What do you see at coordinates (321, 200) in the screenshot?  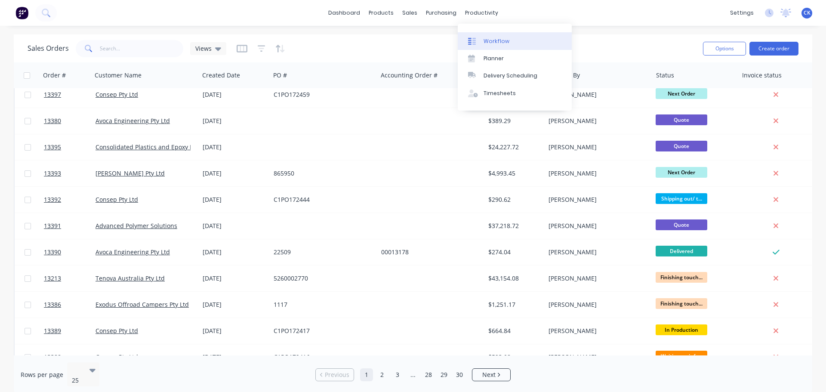 I see `div: C1PO172444` at bounding box center [321, 200].